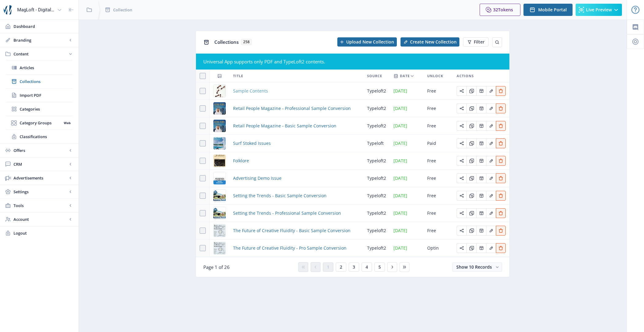 The width and height of the screenshot is (644, 332). Describe the element at coordinates (289, 248) in the screenshot. I see `a: The Future of Creative Fluidity - Pro Sample Conversion` at that location.